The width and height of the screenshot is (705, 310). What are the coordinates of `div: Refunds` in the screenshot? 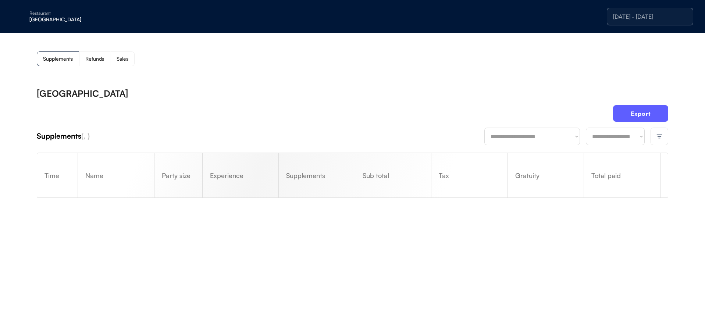 It's located at (95, 59).